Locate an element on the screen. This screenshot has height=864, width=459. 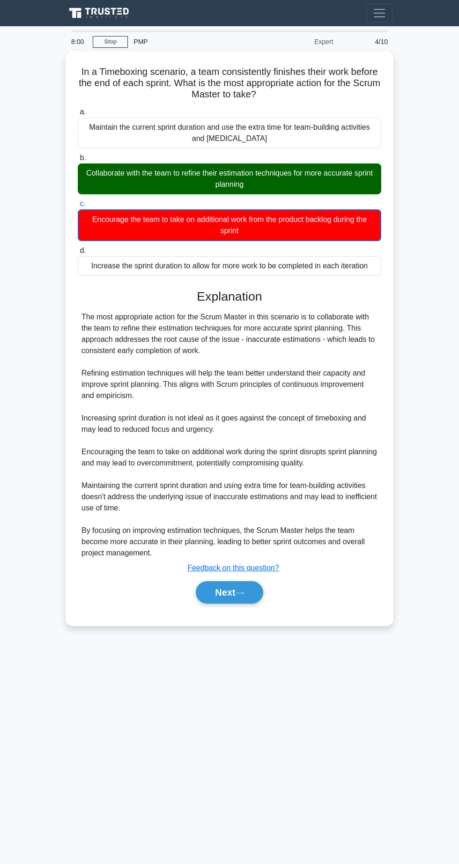
div: Increase the sprint duration to allow for more work to be completed in each iteration is located at coordinates (230, 266).